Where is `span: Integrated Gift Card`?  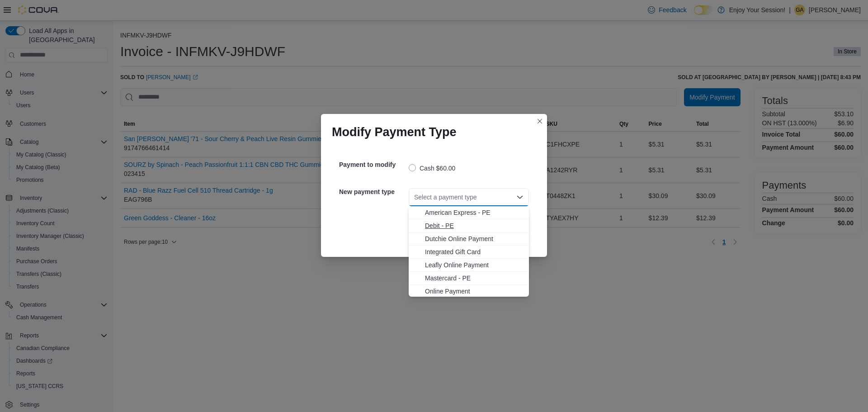 span: Integrated Gift Card is located at coordinates (474, 252).